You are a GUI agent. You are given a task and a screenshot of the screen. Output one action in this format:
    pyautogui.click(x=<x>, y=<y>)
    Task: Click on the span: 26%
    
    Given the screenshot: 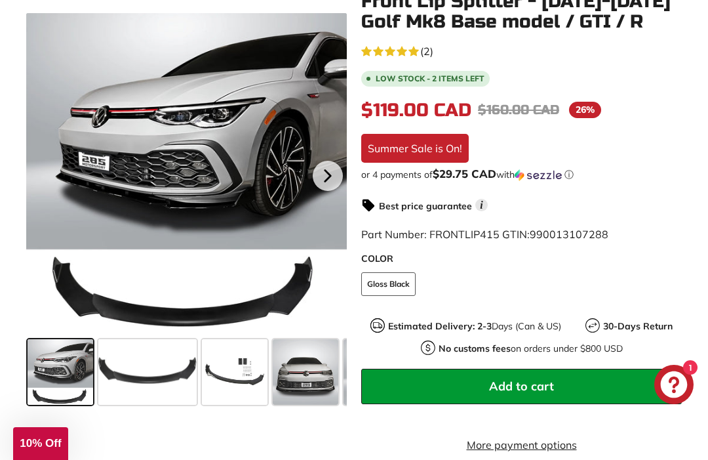 What is the action you would take?
    pyautogui.click(x=585, y=110)
    